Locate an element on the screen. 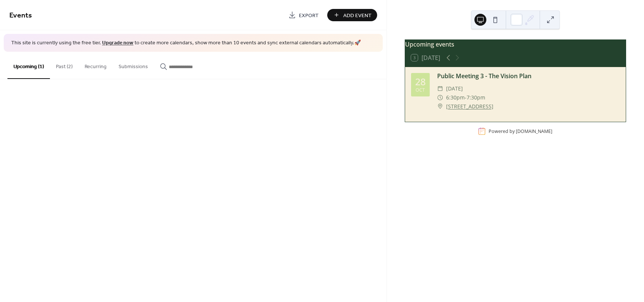  div: Powered by is located at coordinates (521, 131).